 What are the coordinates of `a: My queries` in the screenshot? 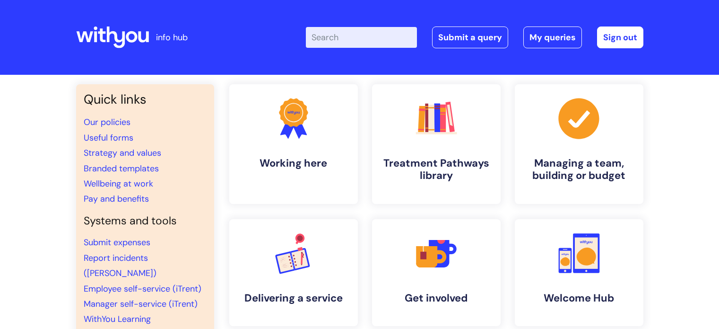 It's located at (553, 37).